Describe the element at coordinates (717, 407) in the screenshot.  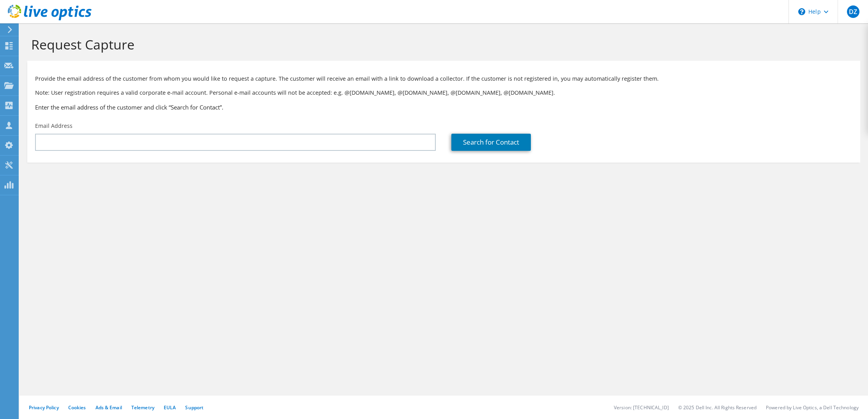
I see `li: © 2025 Dell Inc. All Rights Reserved` at that location.